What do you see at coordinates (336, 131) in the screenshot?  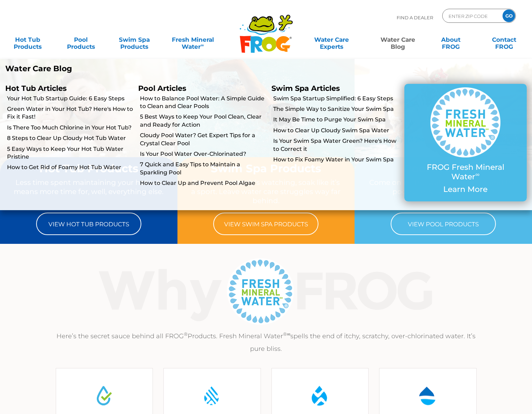 I see `a: How to Clear Up Cloudy Swim Spa Water` at bounding box center [336, 131].